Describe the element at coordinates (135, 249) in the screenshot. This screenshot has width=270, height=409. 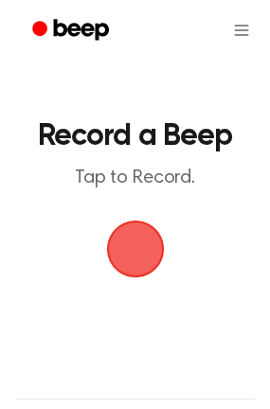
I see `img: Beep Logo` at that location.